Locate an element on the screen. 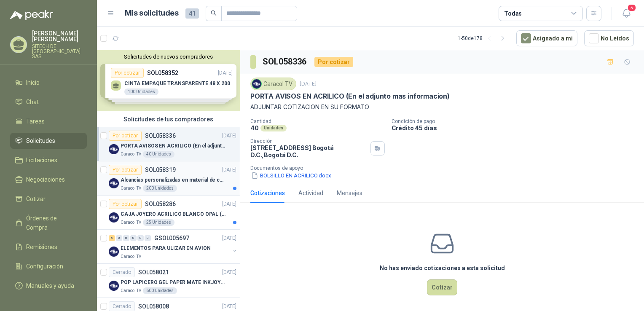  button: BOLSILLO EN ACRILICO.docx is located at coordinates (291, 175).